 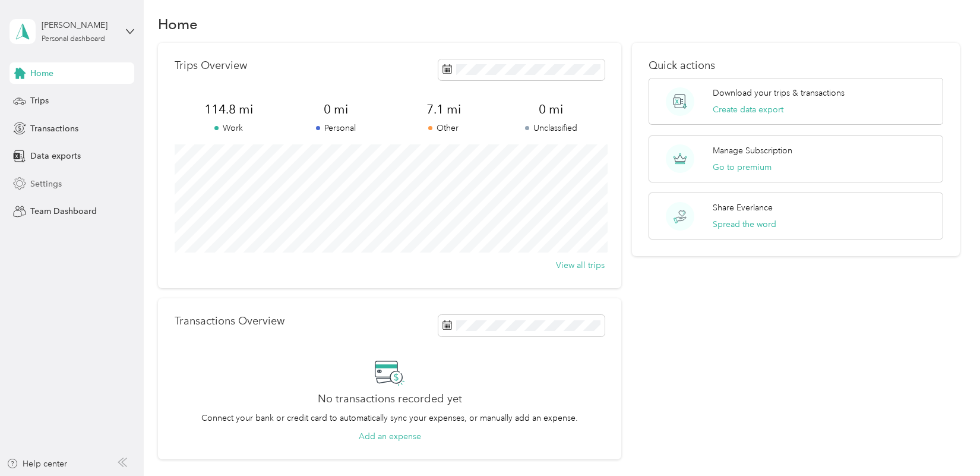 I want to click on p: Manage Subscription, so click(x=753, y=150).